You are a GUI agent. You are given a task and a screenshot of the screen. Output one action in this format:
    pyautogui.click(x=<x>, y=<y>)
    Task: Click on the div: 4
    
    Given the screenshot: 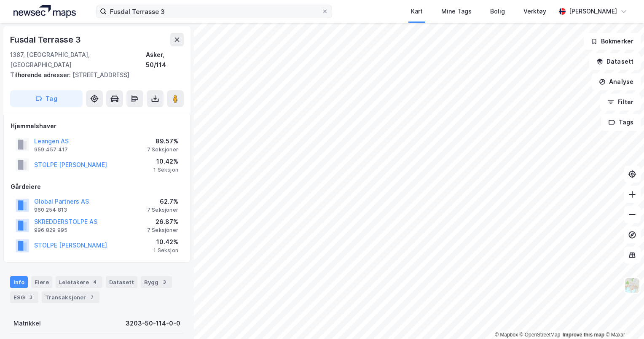 What is the action you would take?
    pyautogui.click(x=95, y=282)
    